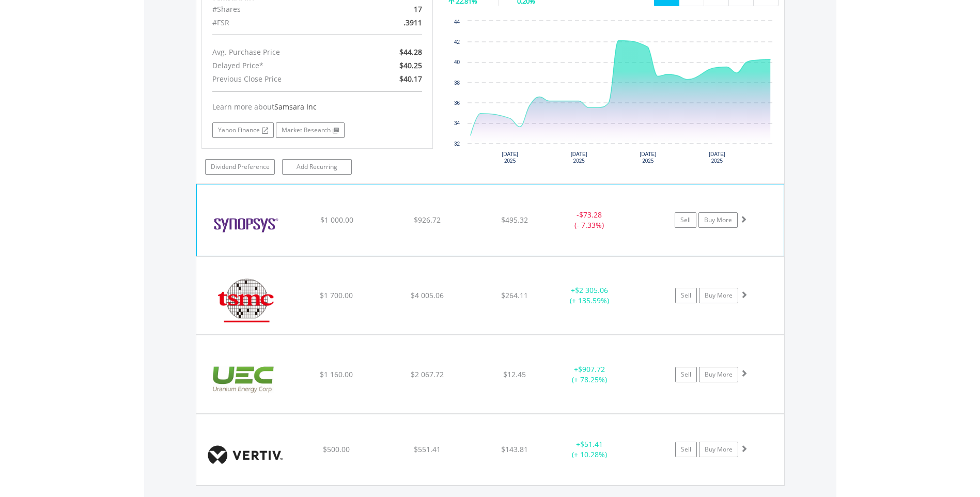 This screenshot has width=980, height=497. Describe the element at coordinates (279, 9) in the screenshot. I see `div: #Shares` at that location.